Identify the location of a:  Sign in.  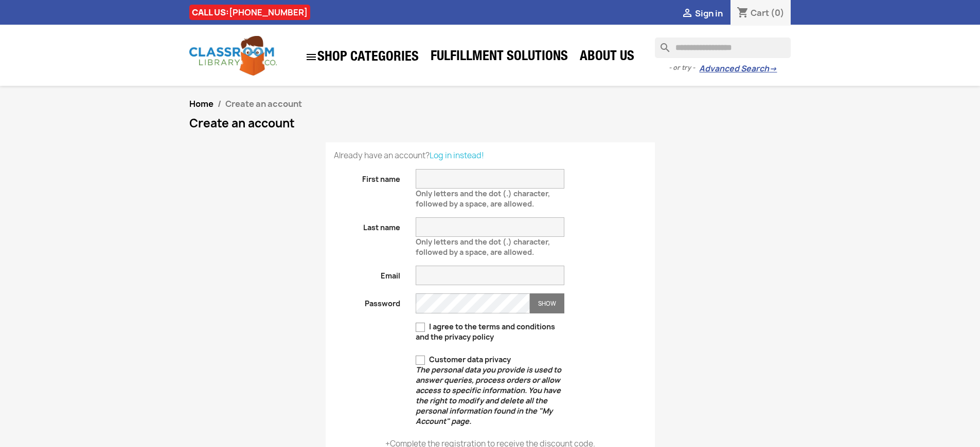
(701, 13).